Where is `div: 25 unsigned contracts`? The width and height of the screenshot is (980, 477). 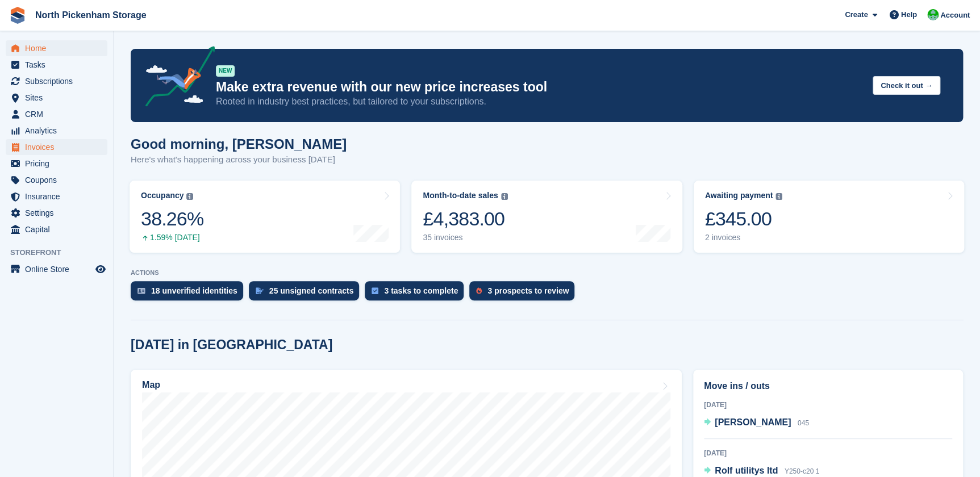 div: 25 unsigned contracts is located at coordinates (311, 291).